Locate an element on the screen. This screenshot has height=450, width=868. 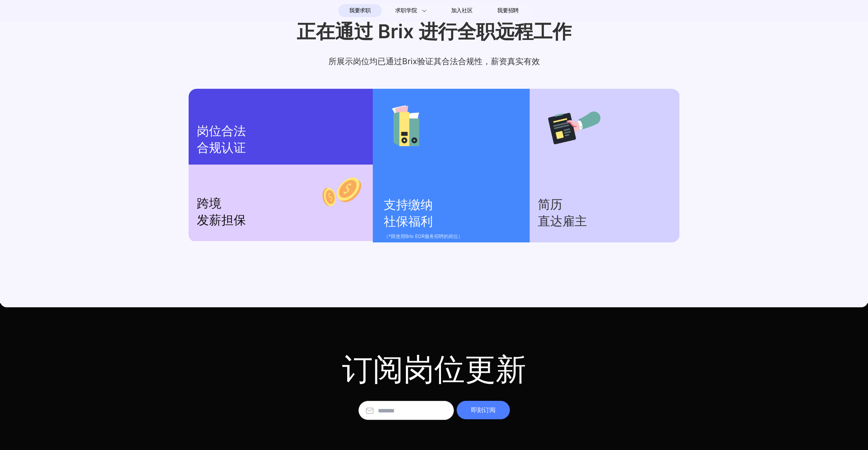
p: 跨境 发薪担保 is located at coordinates (281, 212).